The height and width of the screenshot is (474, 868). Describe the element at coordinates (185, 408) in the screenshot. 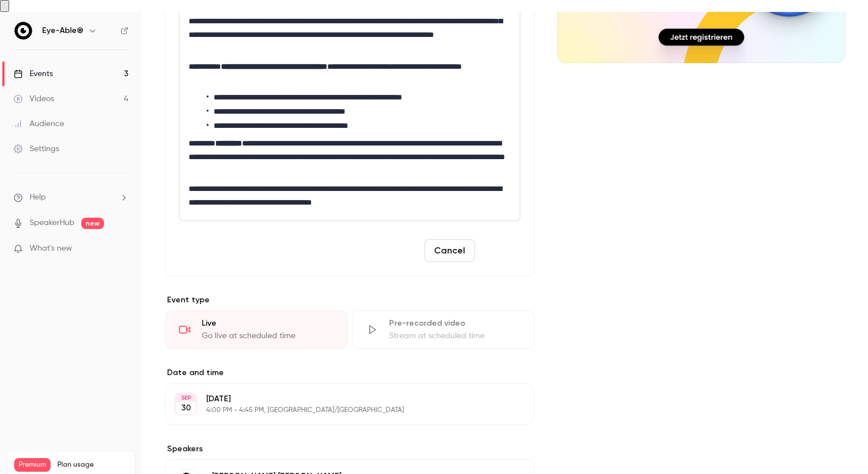

I see `p: 30` at that location.